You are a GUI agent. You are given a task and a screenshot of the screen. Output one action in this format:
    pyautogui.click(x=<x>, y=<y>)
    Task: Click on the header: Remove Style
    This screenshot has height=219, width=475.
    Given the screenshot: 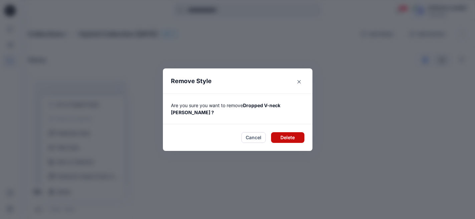 What is the action you would take?
    pyautogui.click(x=238, y=81)
    